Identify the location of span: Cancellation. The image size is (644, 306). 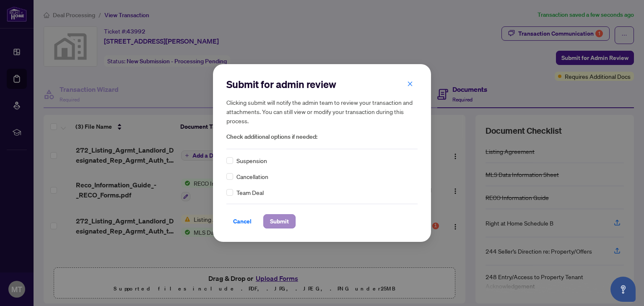
(252, 177).